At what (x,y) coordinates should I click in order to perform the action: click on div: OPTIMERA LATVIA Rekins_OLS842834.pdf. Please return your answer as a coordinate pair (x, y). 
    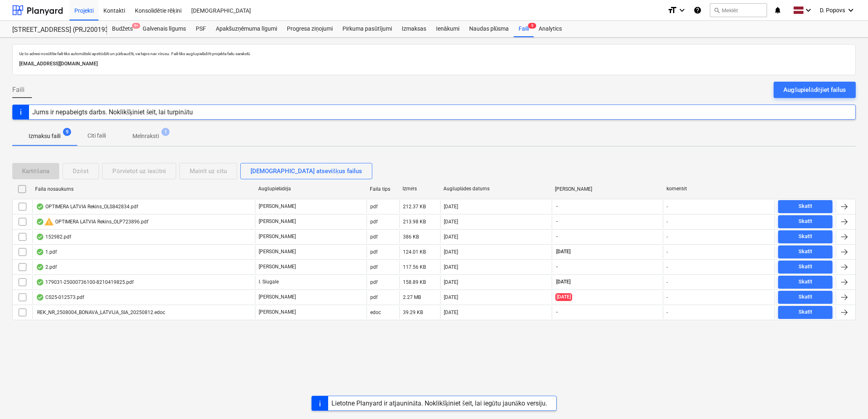
    Looking at the image, I should click on (87, 206).